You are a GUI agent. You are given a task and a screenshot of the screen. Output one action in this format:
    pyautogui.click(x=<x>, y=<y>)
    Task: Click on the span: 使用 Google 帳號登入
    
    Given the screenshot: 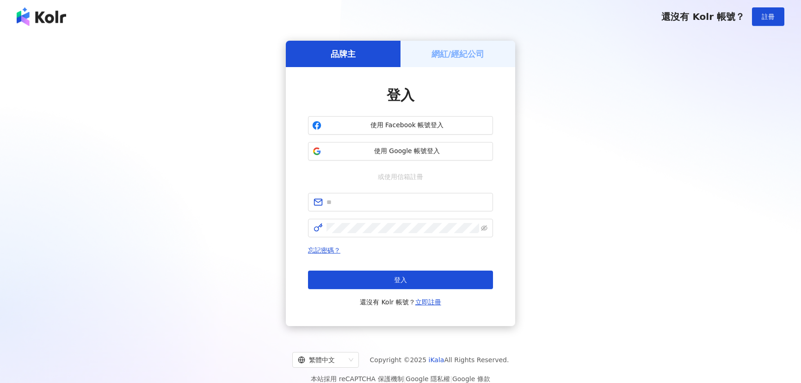 What is the action you would take?
    pyautogui.click(x=407, y=151)
    